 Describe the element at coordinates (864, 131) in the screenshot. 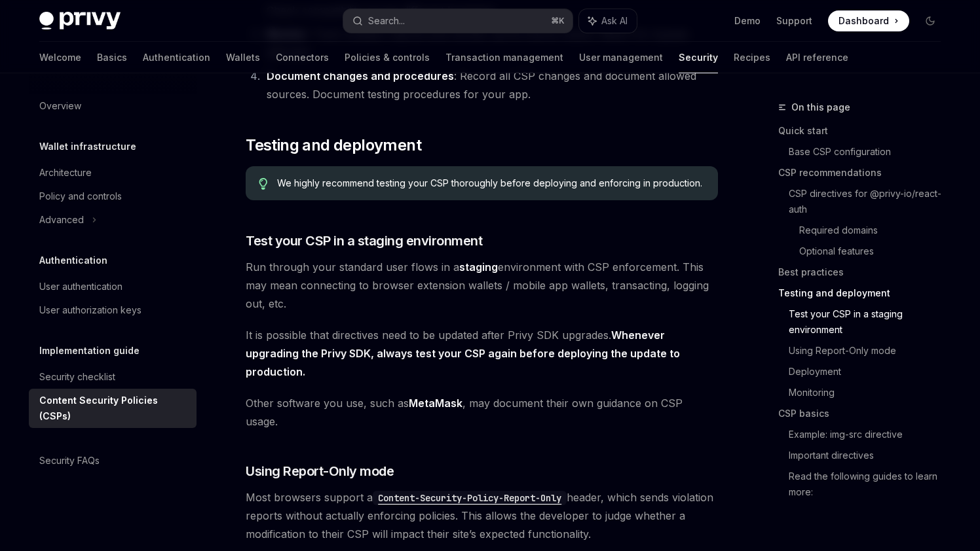

I see `a: Quick start` at that location.